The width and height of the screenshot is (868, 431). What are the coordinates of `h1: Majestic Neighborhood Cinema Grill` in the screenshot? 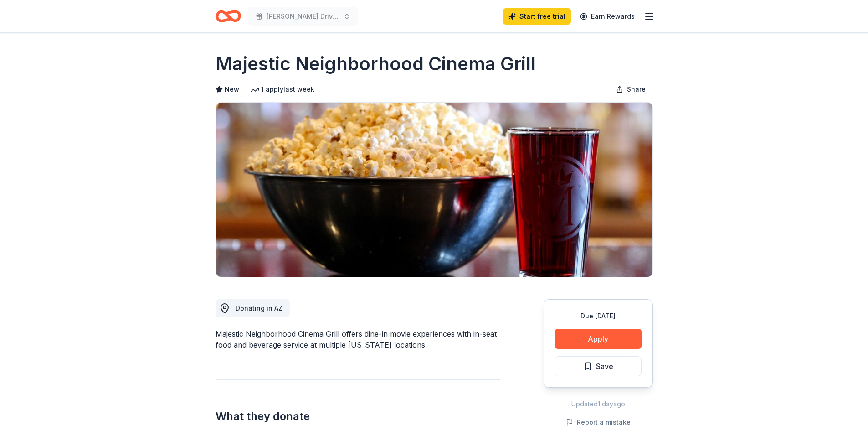 It's located at (375, 64).